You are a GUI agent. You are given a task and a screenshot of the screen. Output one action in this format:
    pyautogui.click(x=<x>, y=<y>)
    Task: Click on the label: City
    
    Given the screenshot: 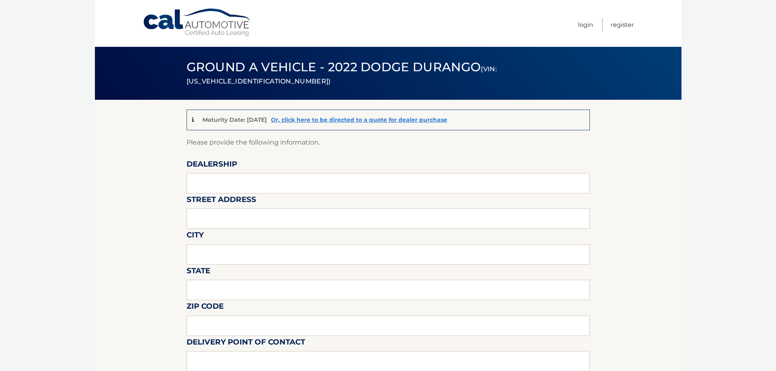 What is the action you would take?
    pyautogui.click(x=195, y=236)
    